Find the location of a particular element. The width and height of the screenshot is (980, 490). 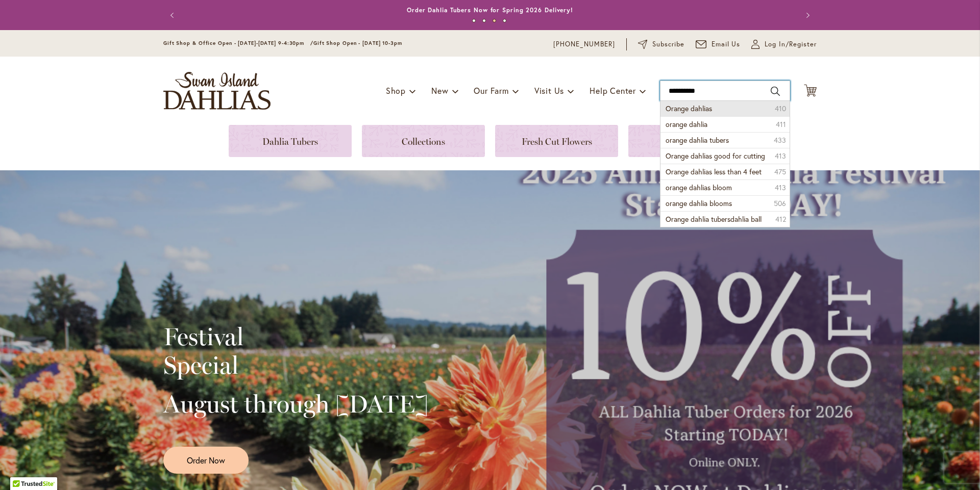

span: Email Us is located at coordinates (726, 44).